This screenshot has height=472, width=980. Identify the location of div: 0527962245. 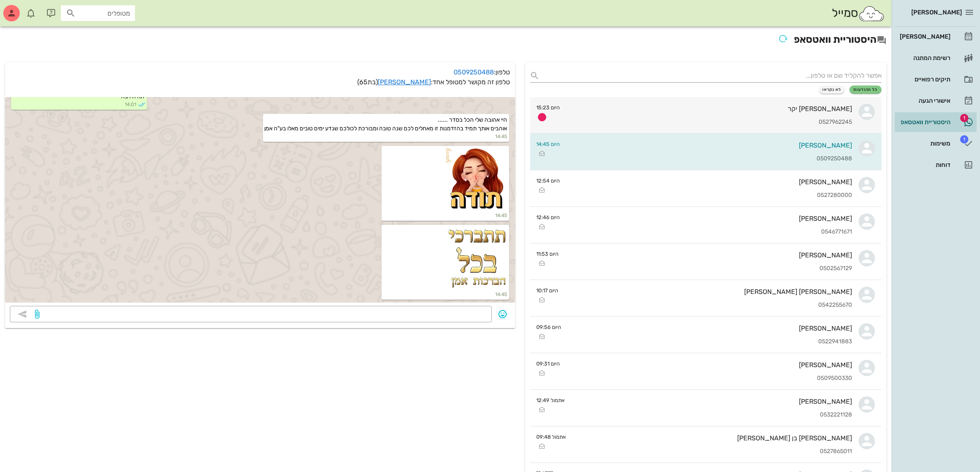
(710, 122).